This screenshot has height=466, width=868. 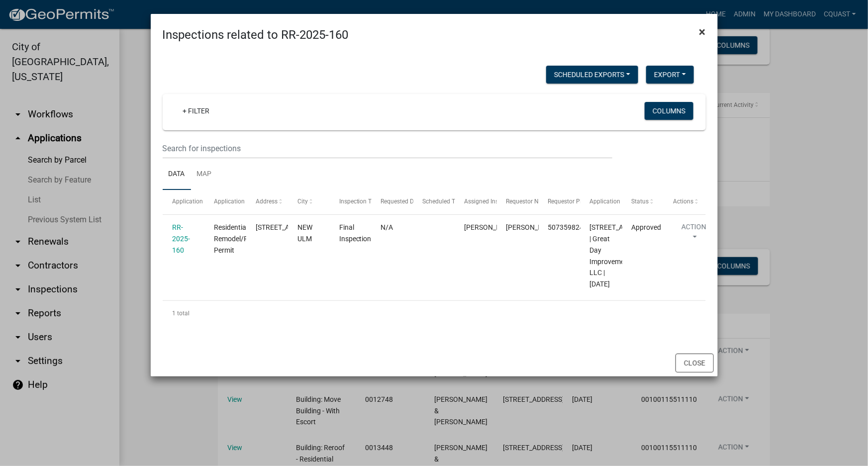 I want to click on button: Action, so click(x=694, y=234).